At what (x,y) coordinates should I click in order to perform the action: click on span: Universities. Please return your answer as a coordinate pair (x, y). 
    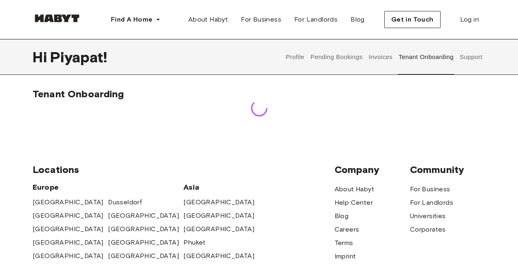
    Looking at the image, I should click on (428, 216).